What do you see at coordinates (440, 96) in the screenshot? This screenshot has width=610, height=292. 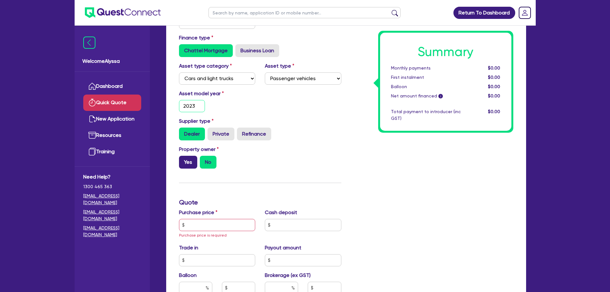 I see `span: i` at bounding box center [440, 96].